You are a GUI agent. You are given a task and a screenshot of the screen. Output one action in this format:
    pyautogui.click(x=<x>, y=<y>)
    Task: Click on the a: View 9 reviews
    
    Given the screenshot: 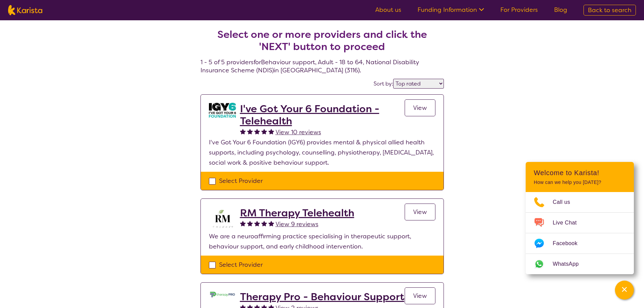 What is the action you would take?
    pyautogui.click(x=297, y=224)
    